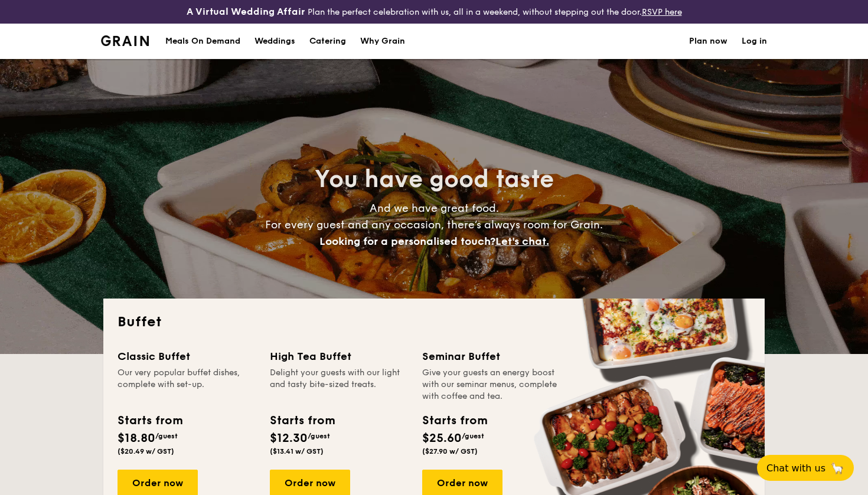 The width and height of the screenshot is (868, 495). I want to click on span: Let's chat., so click(522, 241).